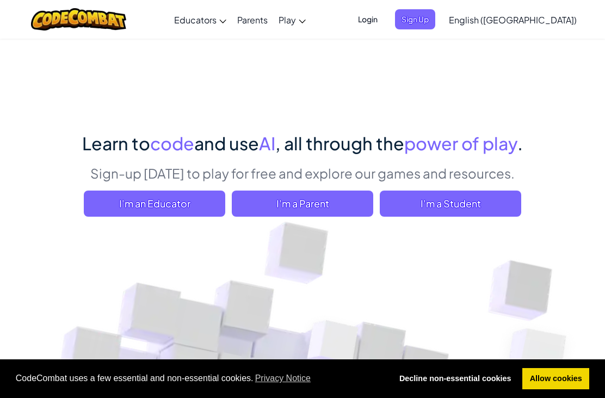  Describe the element at coordinates (200, 378) in the screenshot. I see `span: CodeCombat uses a few essential and non-essential cookies.` at that location.